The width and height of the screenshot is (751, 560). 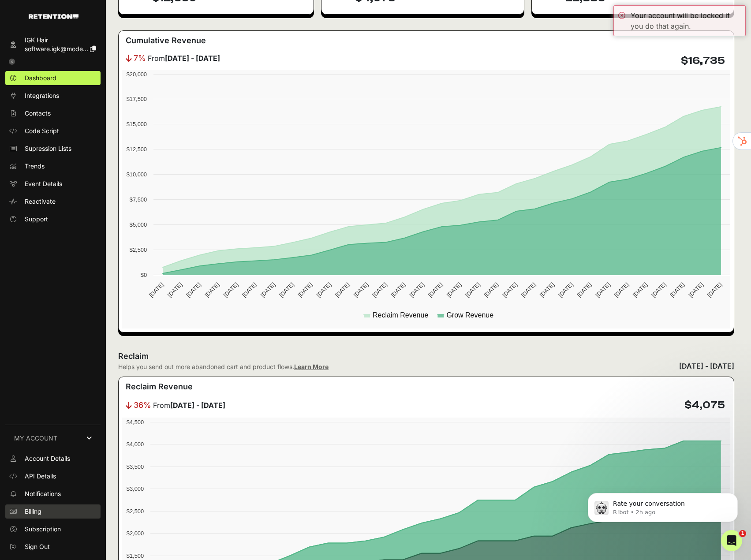 What do you see at coordinates (53, 202) in the screenshot?
I see `a: Reactivate` at bounding box center [53, 202].